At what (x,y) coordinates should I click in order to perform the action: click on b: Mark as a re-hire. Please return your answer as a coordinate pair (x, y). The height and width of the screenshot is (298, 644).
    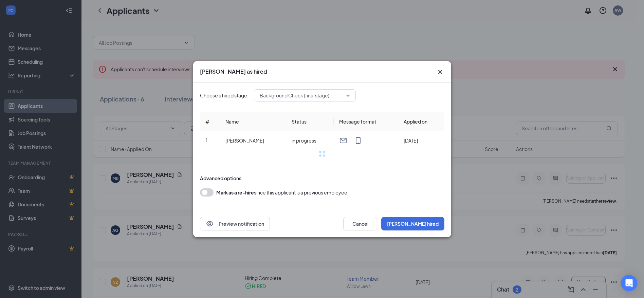
    Looking at the image, I should click on (235, 192).